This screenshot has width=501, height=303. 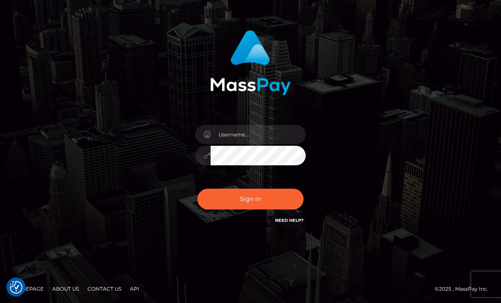 What do you see at coordinates (104, 288) in the screenshot?
I see `a: Contact Us` at bounding box center [104, 288].